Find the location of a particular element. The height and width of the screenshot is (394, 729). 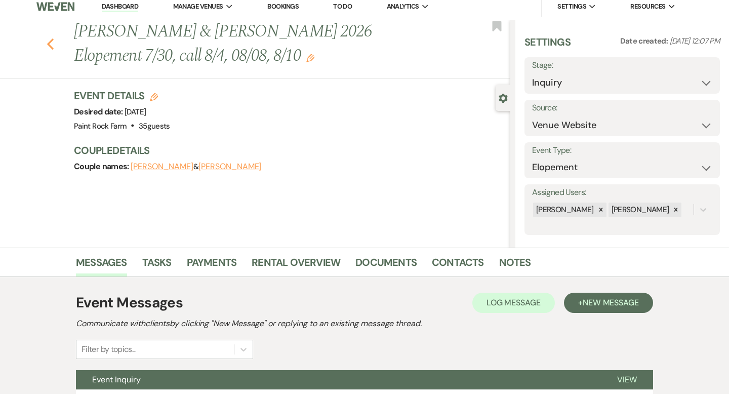

span: Resources is located at coordinates (647, 7).